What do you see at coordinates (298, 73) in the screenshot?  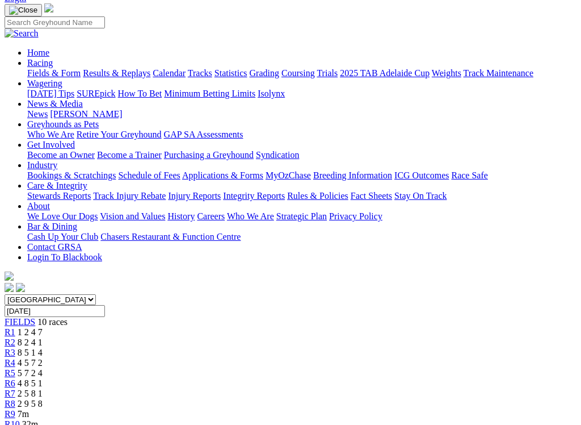 I see `a: Coursing` at bounding box center [298, 73].